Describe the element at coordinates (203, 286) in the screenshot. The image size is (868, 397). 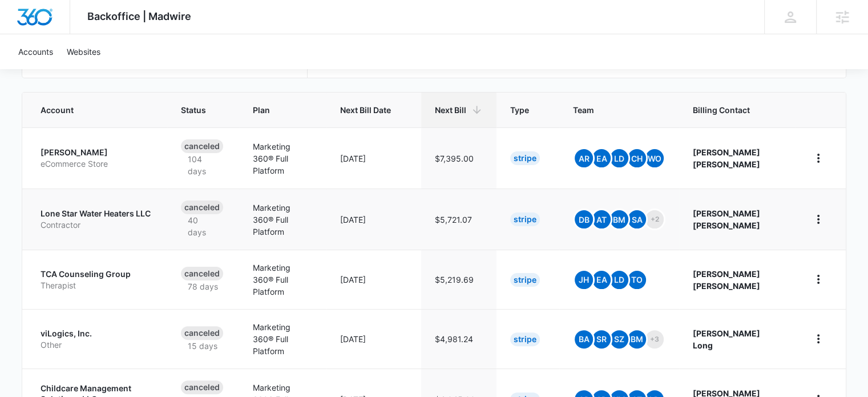
I see `p: 78 days` at that location.